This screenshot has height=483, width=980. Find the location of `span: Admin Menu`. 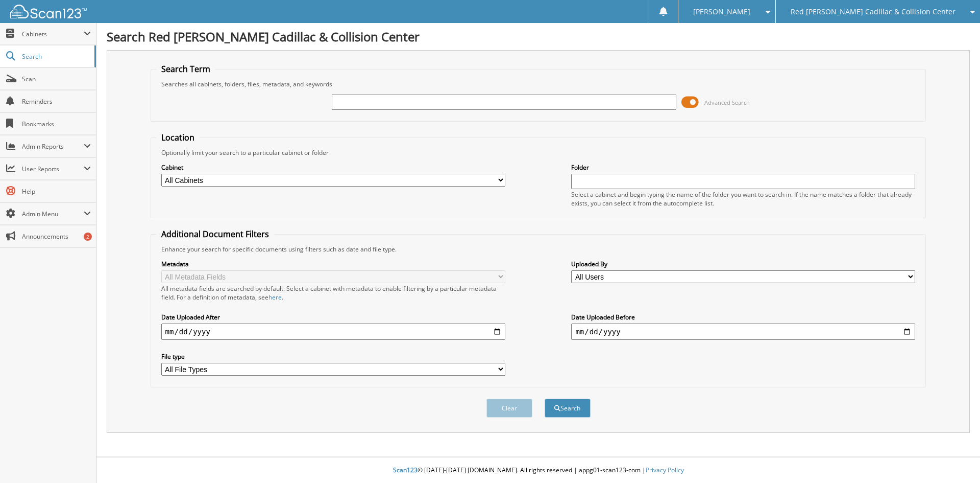

span: Admin Menu is located at coordinates (53, 214).